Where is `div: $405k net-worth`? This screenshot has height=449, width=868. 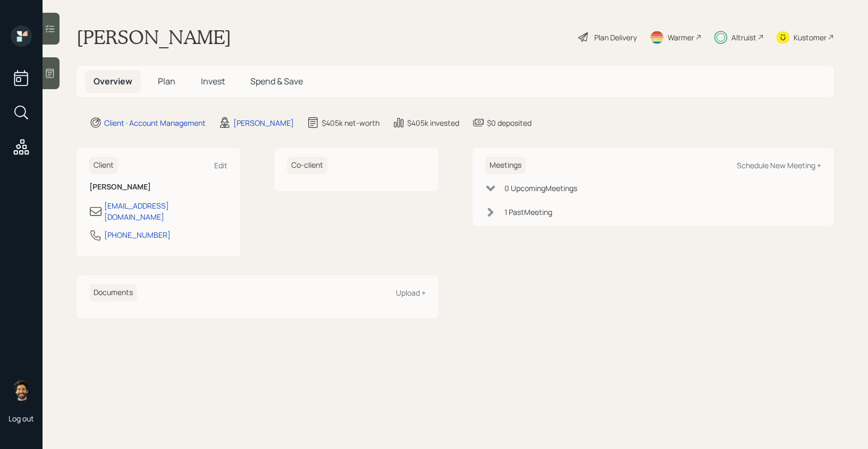
div: $405k net-worth is located at coordinates (350, 122).